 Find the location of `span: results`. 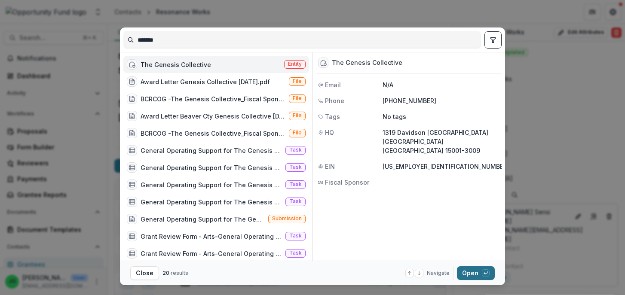

span: results is located at coordinates (179, 273).